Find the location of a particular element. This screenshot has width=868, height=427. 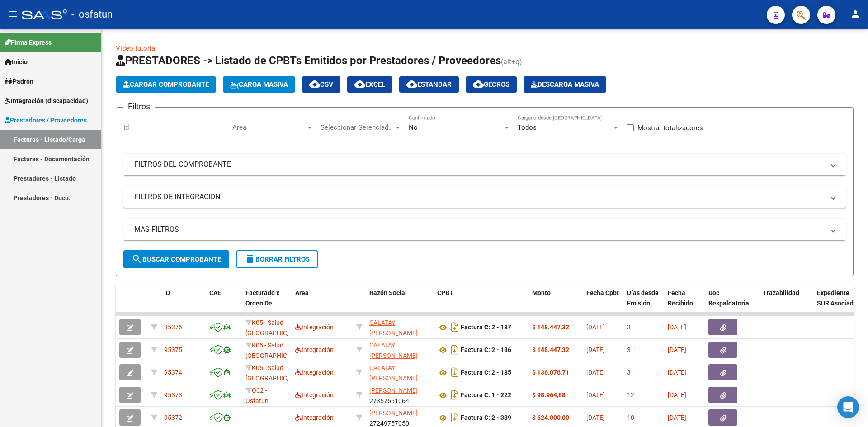

button: Cargar Comprobante is located at coordinates (166, 84).